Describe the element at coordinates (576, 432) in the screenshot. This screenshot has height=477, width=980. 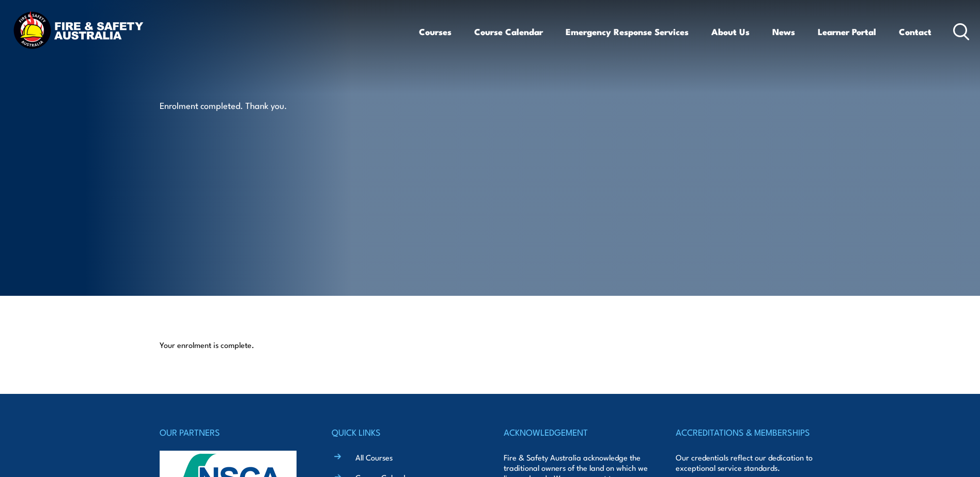
I see `h4: ACKNOWLEDGEMENT` at that location.